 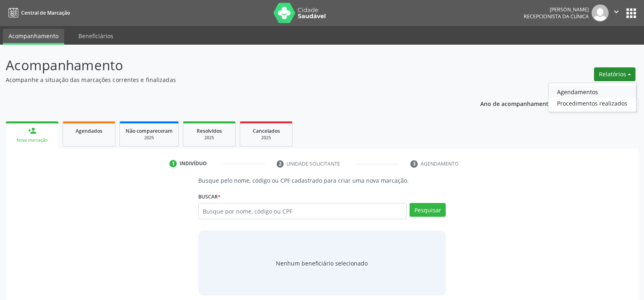 I want to click on input: Busque por nome, código ou CPF, so click(x=302, y=211).